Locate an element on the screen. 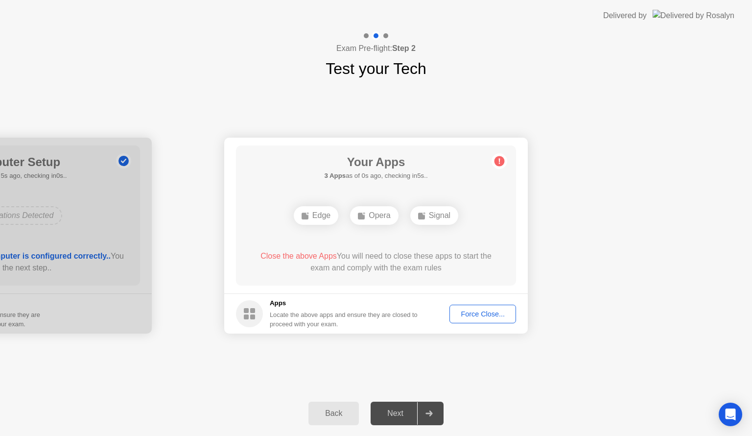 The width and height of the screenshot is (752, 436). button: Force Close... is located at coordinates (483, 314).